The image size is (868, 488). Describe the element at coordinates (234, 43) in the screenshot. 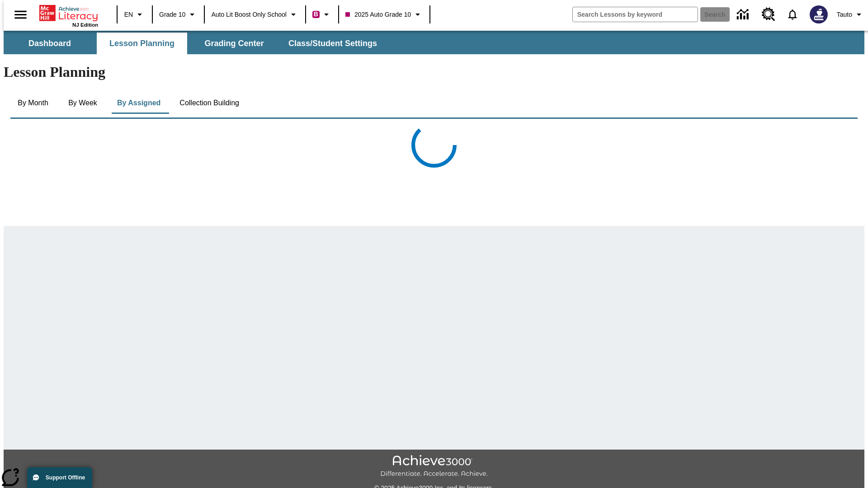

I see `button: Grading Center` at that location.